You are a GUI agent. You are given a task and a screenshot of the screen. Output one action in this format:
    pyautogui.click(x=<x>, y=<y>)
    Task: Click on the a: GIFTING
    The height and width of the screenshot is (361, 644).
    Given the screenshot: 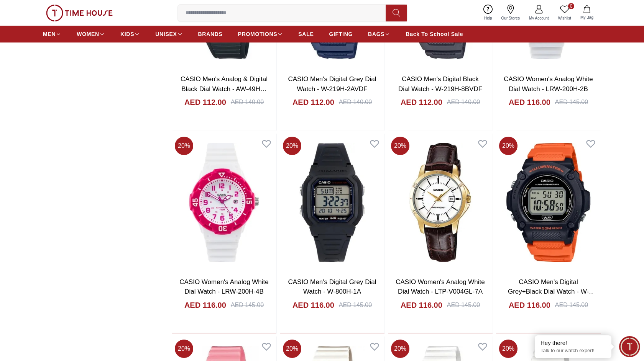 What is the action you would take?
    pyautogui.click(x=341, y=34)
    